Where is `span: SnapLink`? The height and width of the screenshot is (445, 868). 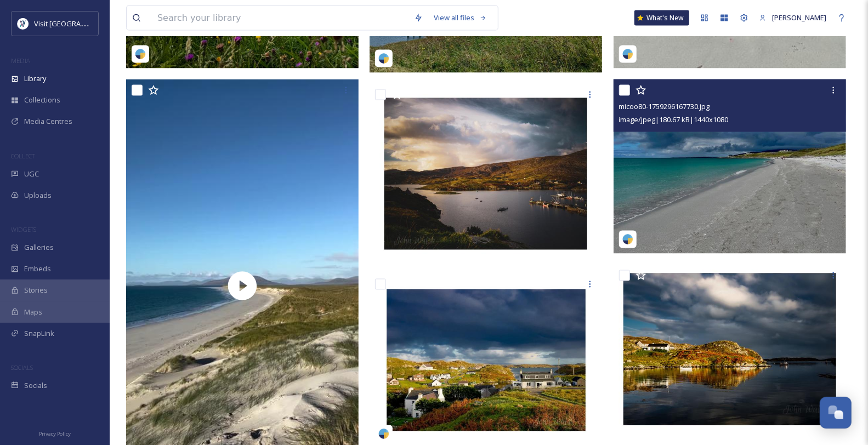 span: SnapLink is located at coordinates (39, 333).